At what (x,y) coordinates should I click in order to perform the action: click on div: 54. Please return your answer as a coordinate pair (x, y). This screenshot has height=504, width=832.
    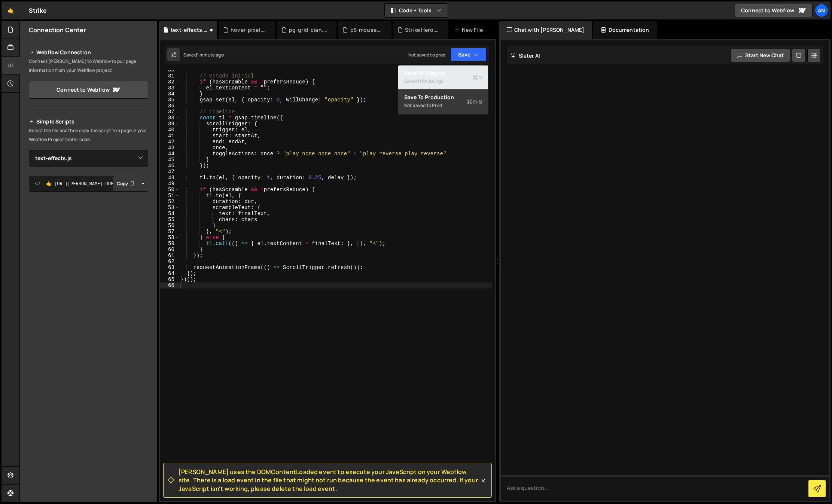
    Looking at the image, I should click on (170, 214).